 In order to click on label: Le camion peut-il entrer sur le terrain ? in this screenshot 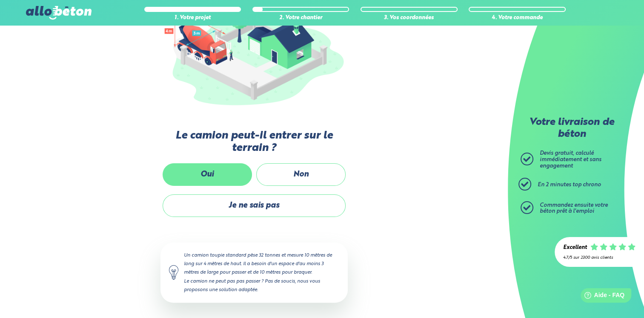, I will do `click(254, 142)`.